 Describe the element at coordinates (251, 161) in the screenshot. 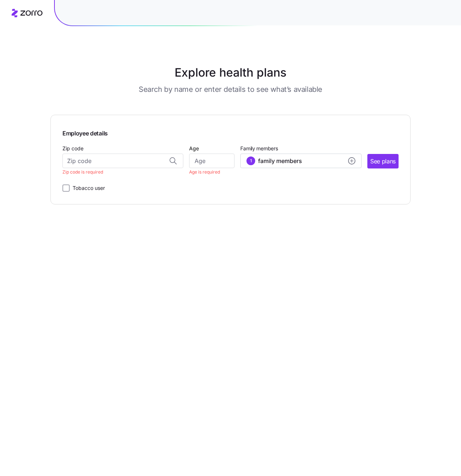

I see `div: 1` at that location.